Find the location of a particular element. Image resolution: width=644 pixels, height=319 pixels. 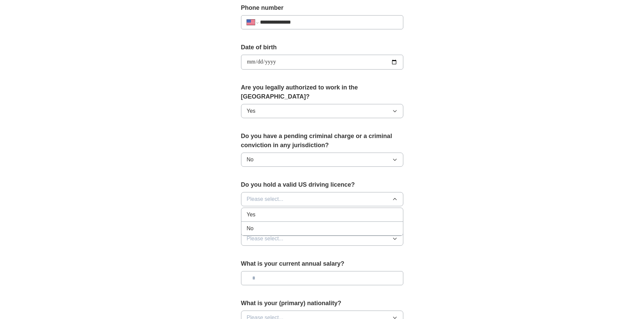

label: Date of birth is located at coordinates (322, 47).